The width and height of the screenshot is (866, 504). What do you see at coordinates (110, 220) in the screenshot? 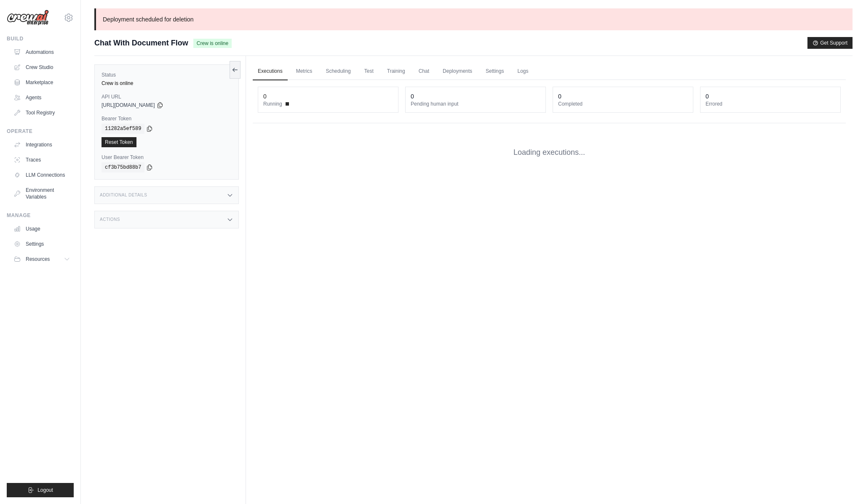
I see `h3: Actions` at bounding box center [110, 220].